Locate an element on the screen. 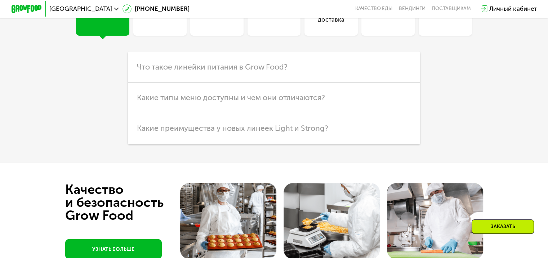  div: Заказать is located at coordinates (502, 227).